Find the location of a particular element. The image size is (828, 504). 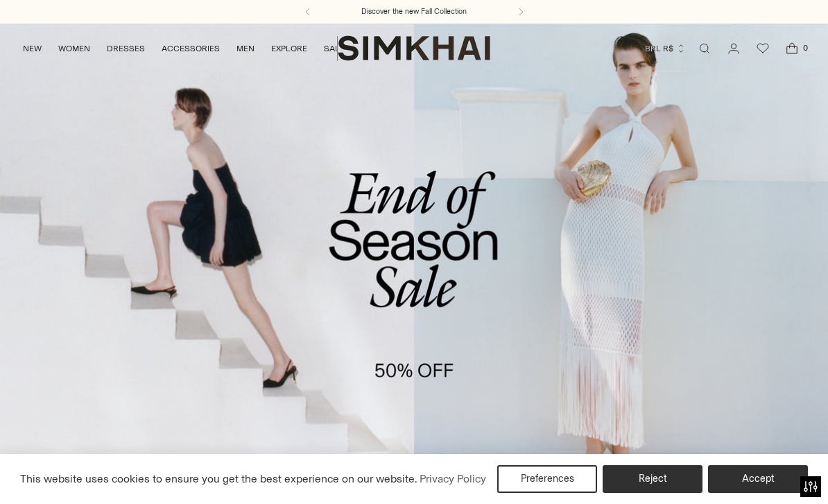

a: SALE is located at coordinates (334, 49).